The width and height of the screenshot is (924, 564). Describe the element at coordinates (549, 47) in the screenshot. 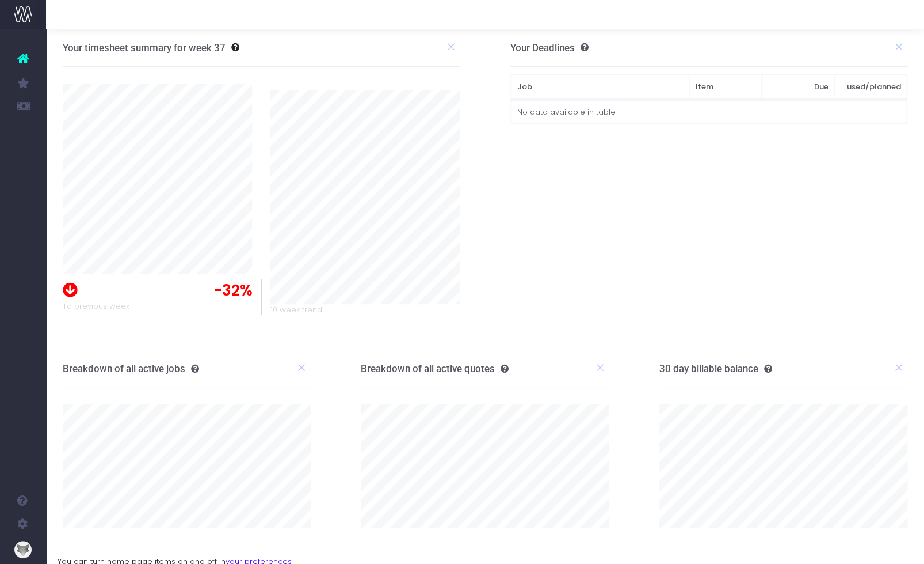

I see `h3: Your Deadlines` at that location.